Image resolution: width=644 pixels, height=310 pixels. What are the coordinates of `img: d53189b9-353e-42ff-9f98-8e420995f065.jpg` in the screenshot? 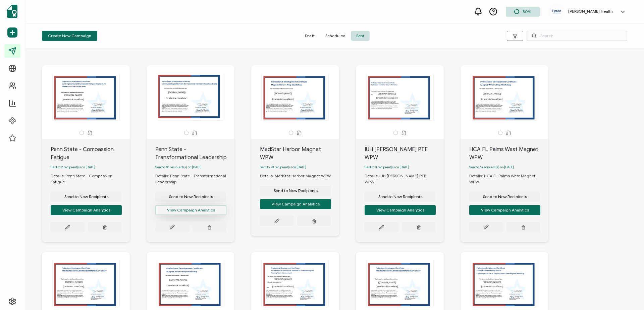 It's located at (556, 11).